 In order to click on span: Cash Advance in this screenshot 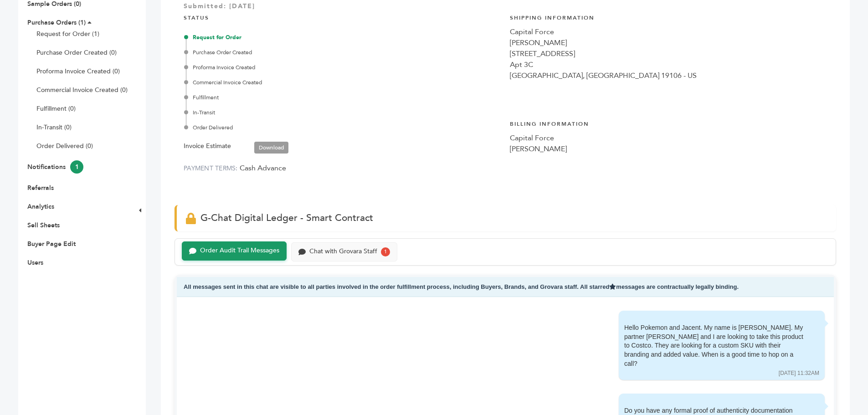, I will do `click(263, 168)`.